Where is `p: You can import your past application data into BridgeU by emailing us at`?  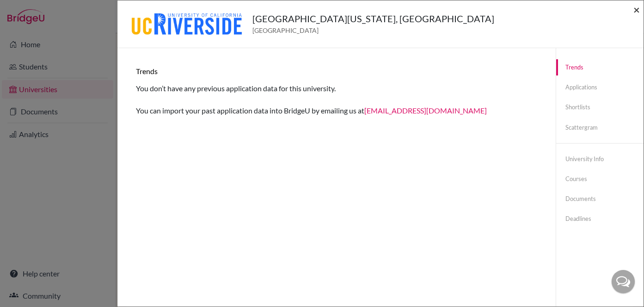 p: You can import your past application data into BridgeU by emailing us at is located at coordinates (337, 111).